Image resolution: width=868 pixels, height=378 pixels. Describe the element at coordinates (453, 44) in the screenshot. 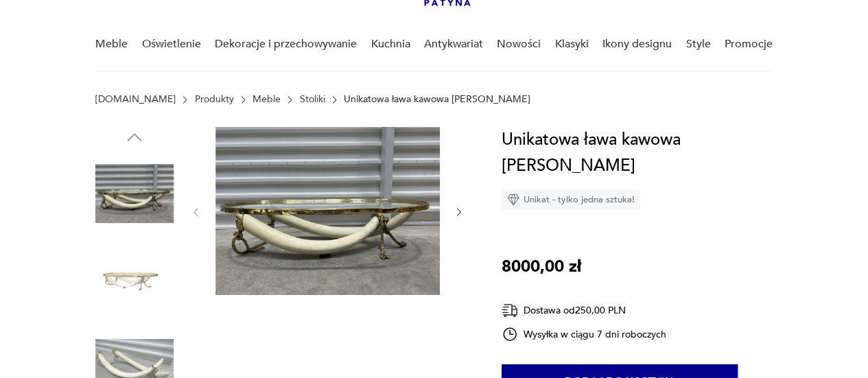

I see `a: Antykwariat` at that location.